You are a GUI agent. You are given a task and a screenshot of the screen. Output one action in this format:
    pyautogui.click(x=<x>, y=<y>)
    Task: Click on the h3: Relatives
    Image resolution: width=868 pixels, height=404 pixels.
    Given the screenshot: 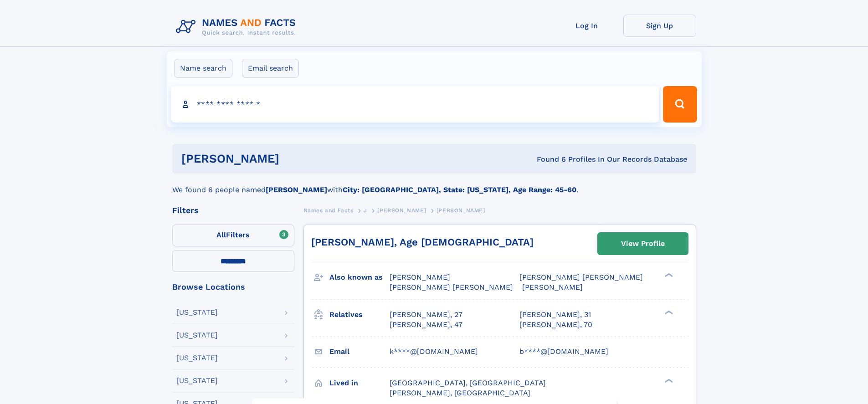 What is the action you would take?
    pyautogui.click(x=359, y=315)
    